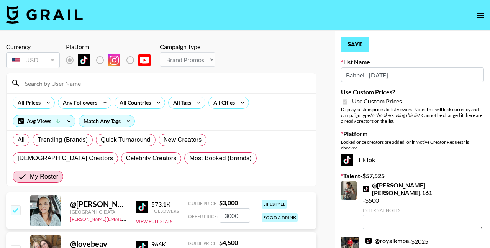 Image resolution: width=490 pixels, height=248 pixels. What do you see at coordinates (412, 176) in the screenshot?
I see `label: Talent - $ 57,525` at bounding box center [412, 176].